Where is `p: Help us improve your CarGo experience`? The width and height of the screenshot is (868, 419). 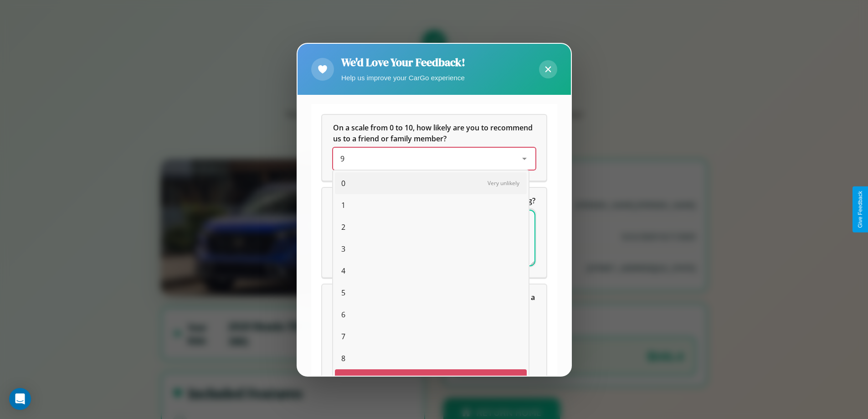 p: Help us improve your CarGo experience is located at coordinates (403, 78).